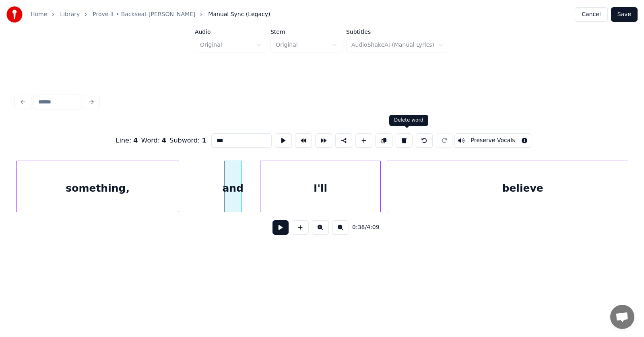  Describe the element at coordinates (39, 15) in the screenshot. I see `a: Home` at that location.